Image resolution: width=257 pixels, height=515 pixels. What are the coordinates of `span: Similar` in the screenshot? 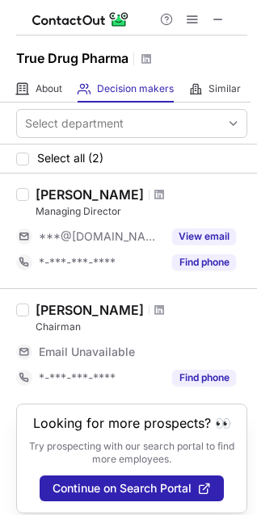 It's located at (224, 89).